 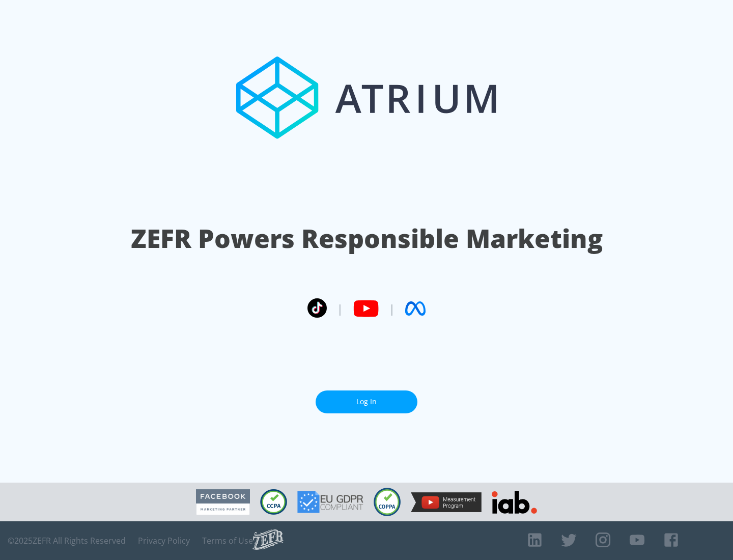 I want to click on img: Facebook Marketing Partner, so click(x=223, y=502).